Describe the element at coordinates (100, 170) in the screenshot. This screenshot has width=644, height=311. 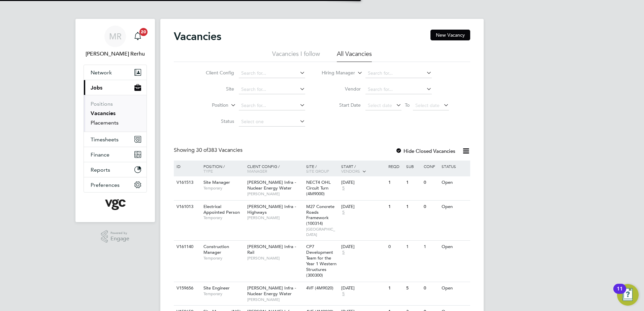
I see `span: Reports` at that location.